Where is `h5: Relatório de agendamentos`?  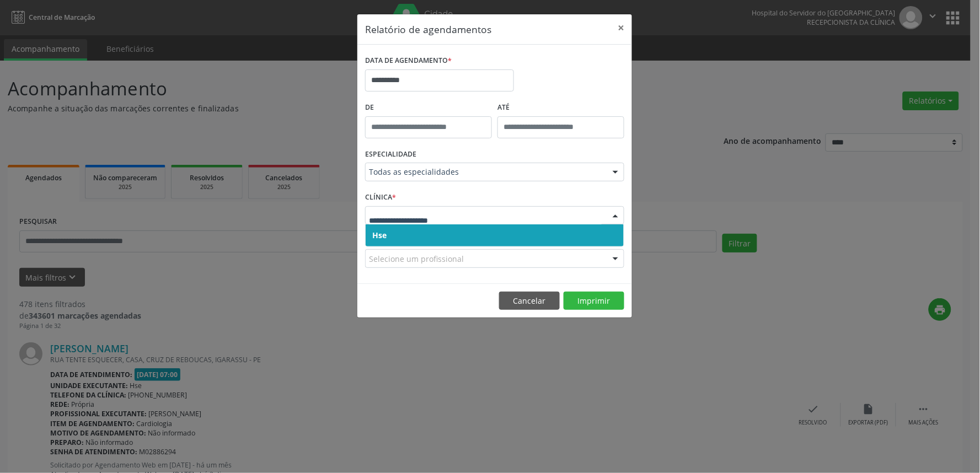 h5: Relatório de agendamentos is located at coordinates (428, 29).